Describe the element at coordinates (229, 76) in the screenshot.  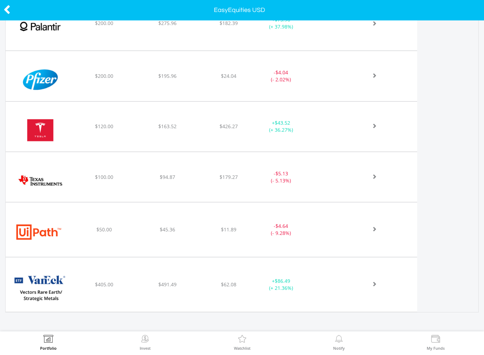
I see `span: $24.04` at that location.